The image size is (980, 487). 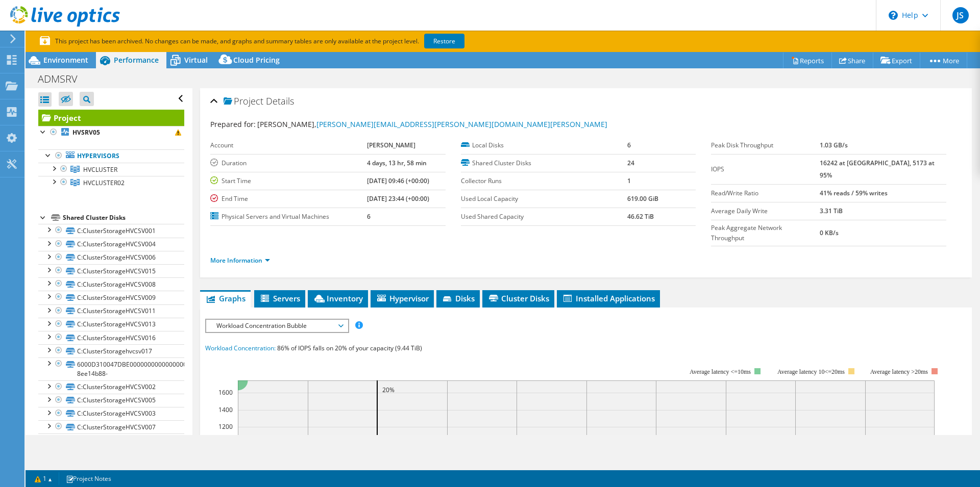 What do you see at coordinates (444, 41) in the screenshot?
I see `a: Restore` at bounding box center [444, 41].